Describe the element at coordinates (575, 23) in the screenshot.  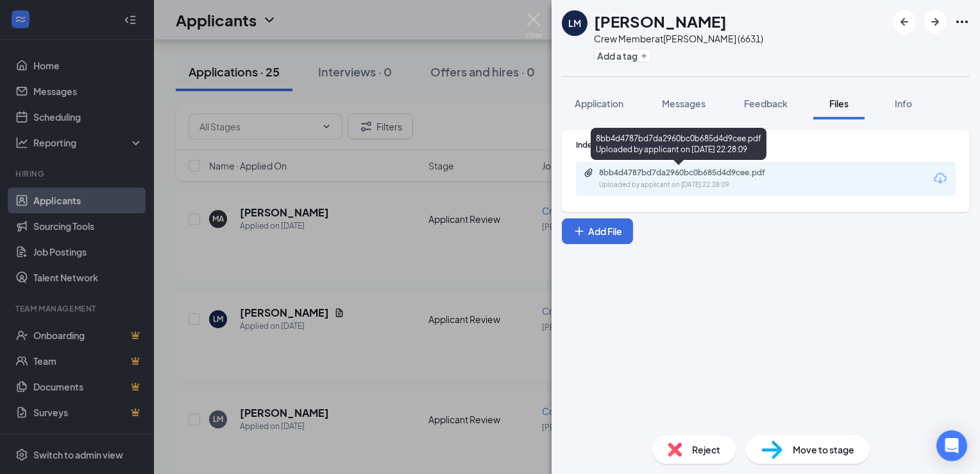
I see `div: LM` at that location.